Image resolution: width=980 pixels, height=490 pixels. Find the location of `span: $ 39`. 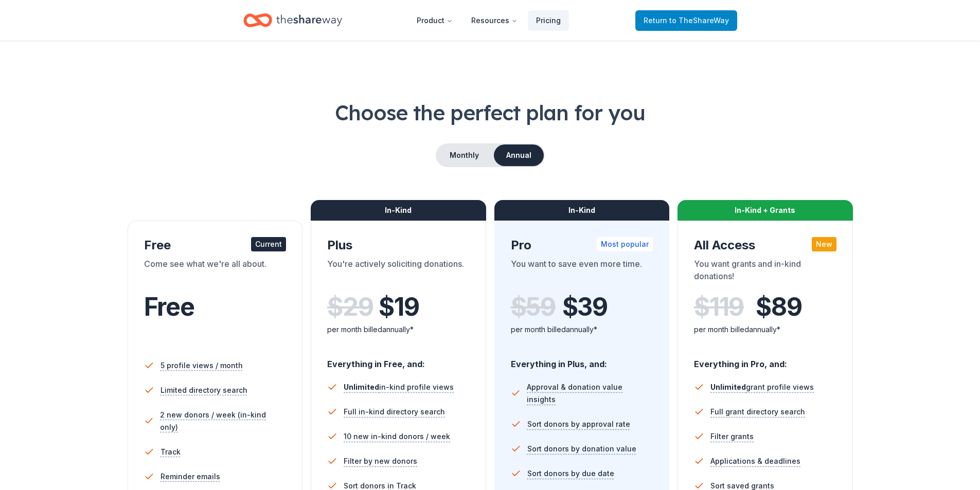

span: $ 39 is located at coordinates (585, 307).